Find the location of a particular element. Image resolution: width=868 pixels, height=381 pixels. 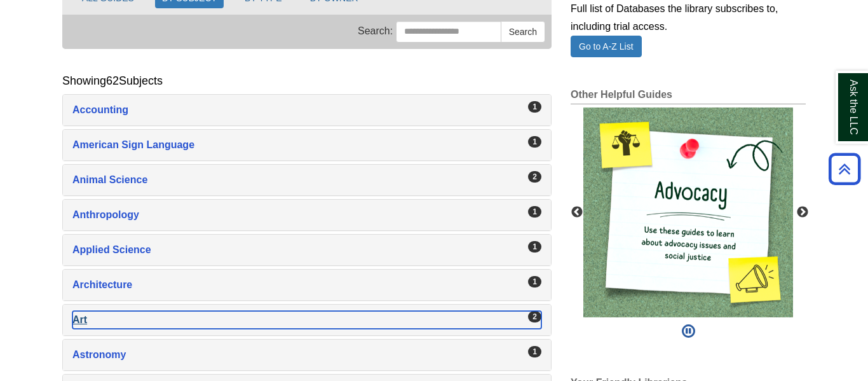

input: Search this Group is located at coordinates (449, 32).